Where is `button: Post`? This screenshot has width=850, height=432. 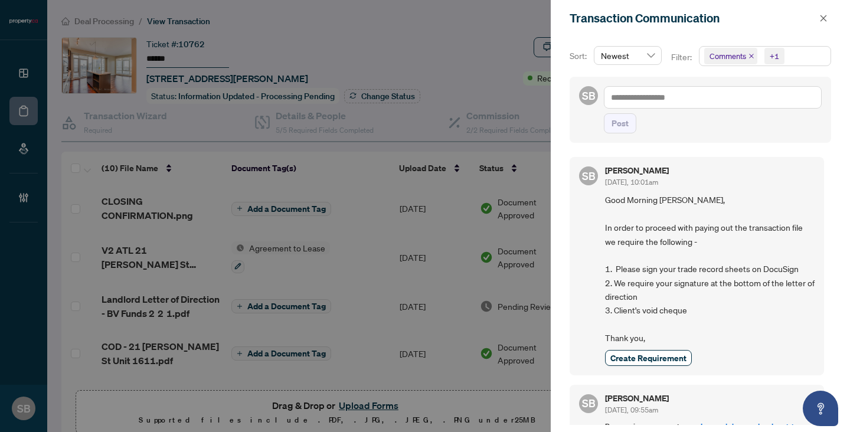
button: Post is located at coordinates (619, 123).